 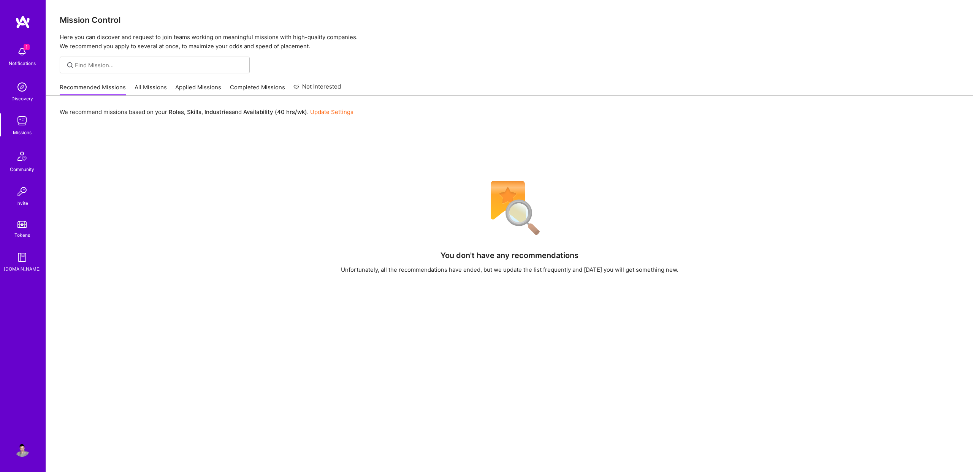 What do you see at coordinates (22, 87) in the screenshot?
I see `img: discovery` at bounding box center [22, 87].